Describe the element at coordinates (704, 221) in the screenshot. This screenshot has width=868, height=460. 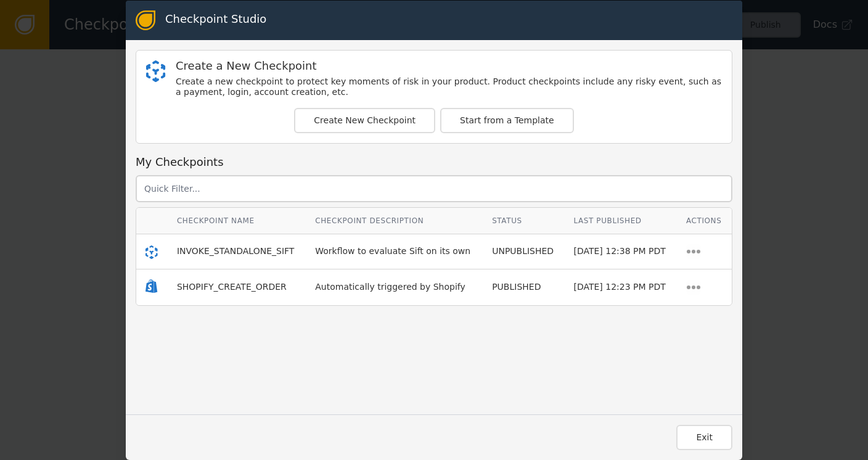
I see `th: Actions` at that location.